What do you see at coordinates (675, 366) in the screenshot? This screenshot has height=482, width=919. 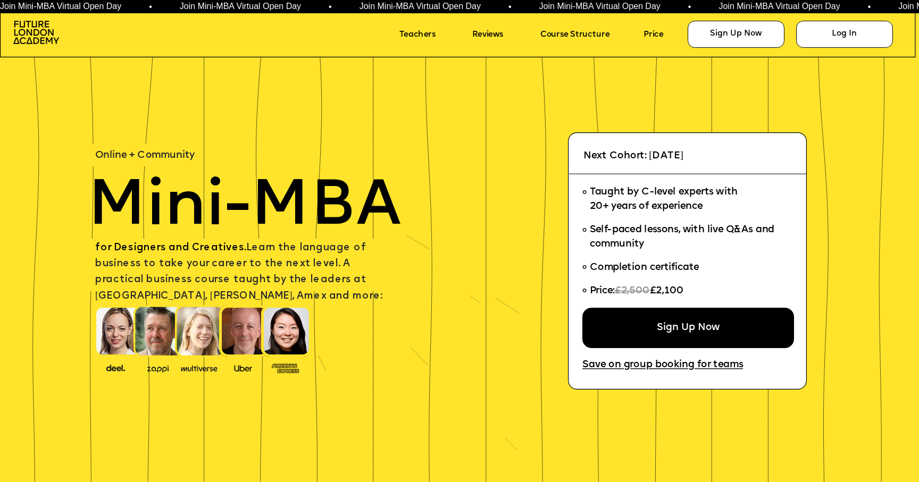 I see `a: Save on group booking for teams` at bounding box center [675, 366].